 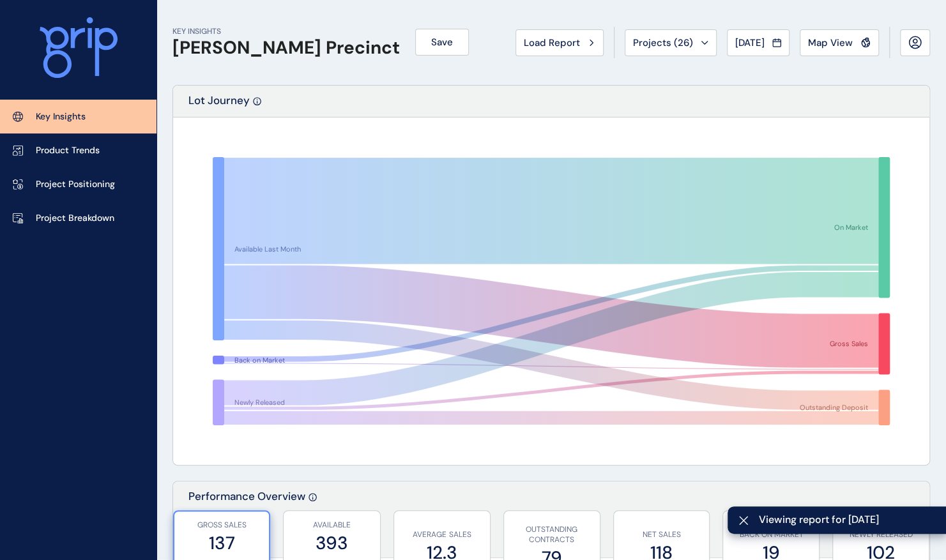 I want to click on p: GROSS SALES, so click(x=222, y=525).